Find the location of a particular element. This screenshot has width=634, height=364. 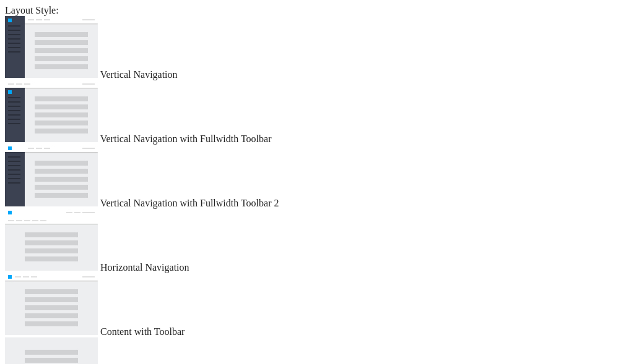

img: vertical-nav-with-full-toolbar.jpg is located at coordinates (51, 111).